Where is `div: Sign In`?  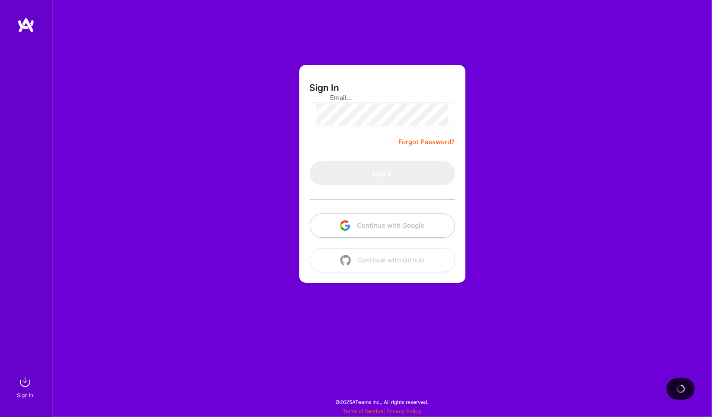 div: Sign In is located at coordinates (25, 395).